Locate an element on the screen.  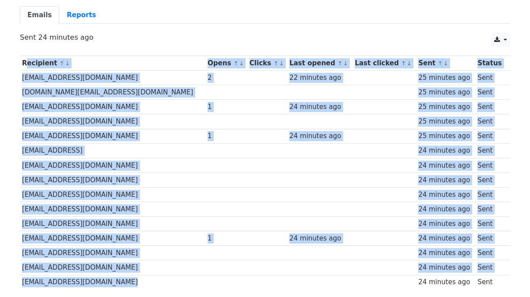
th: Last opened is located at coordinates (320, 63).